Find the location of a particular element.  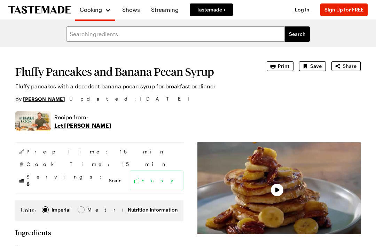

button: Play Video is located at coordinates (277, 190).